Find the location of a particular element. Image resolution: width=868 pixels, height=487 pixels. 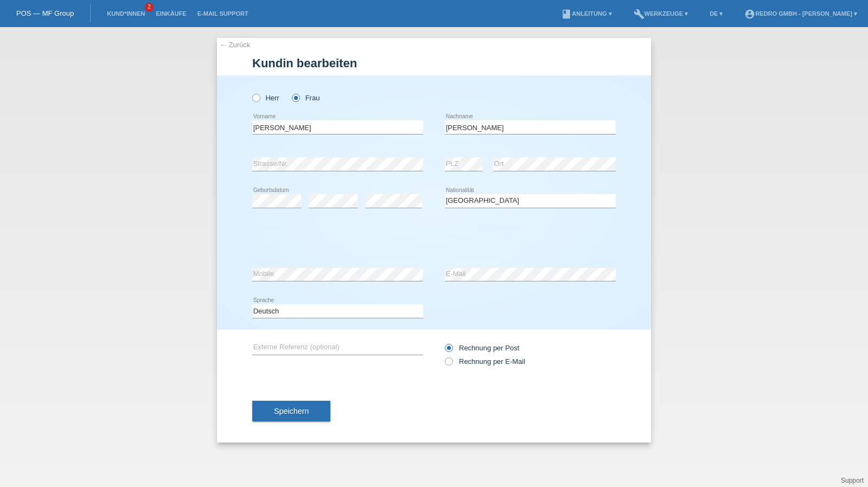

i: book is located at coordinates (566, 14).